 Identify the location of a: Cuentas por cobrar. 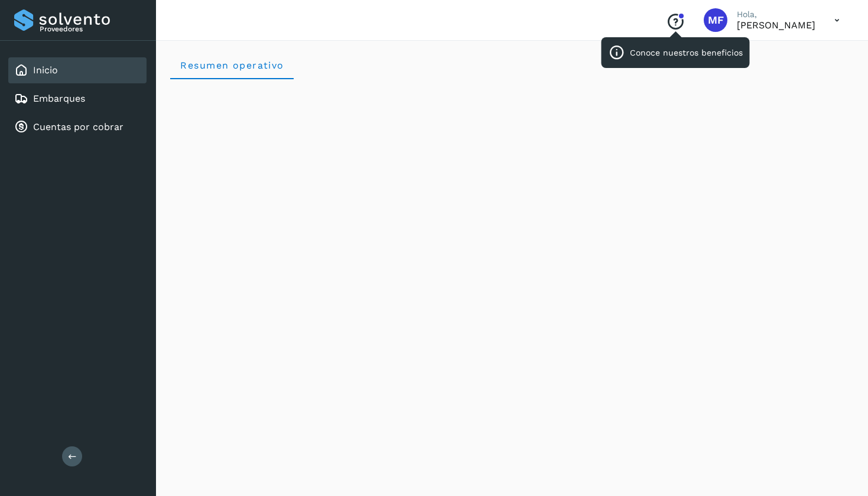
(78, 127).